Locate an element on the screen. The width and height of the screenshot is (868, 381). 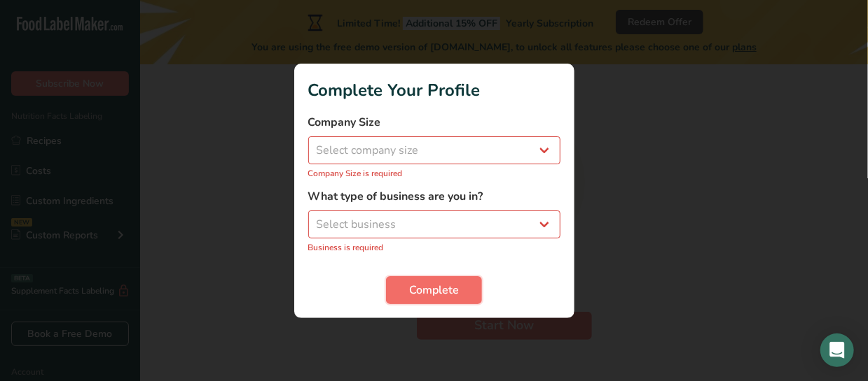
p: Business is required is located at coordinates (434, 248).